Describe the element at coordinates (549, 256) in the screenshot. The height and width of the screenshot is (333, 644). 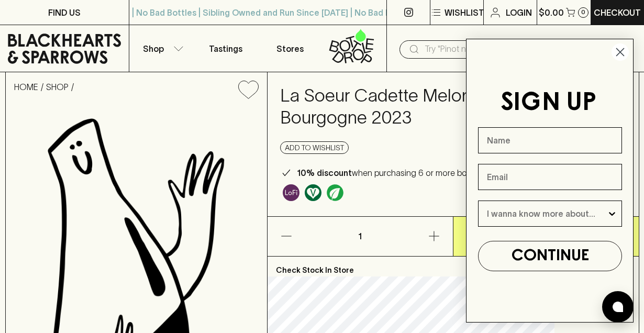
I see `button: CONTINUE` at that location.